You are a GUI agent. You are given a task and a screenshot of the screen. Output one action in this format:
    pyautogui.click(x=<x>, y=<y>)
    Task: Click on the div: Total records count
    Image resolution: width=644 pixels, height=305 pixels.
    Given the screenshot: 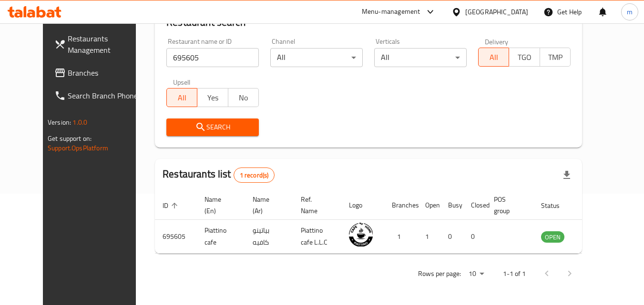 What is the action you would take?
    pyautogui.click(x=254, y=175)
    